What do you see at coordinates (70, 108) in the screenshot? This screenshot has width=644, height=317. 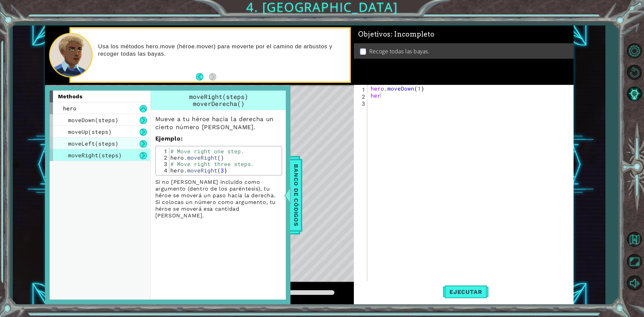 I see `span: hero` at bounding box center [70, 108].